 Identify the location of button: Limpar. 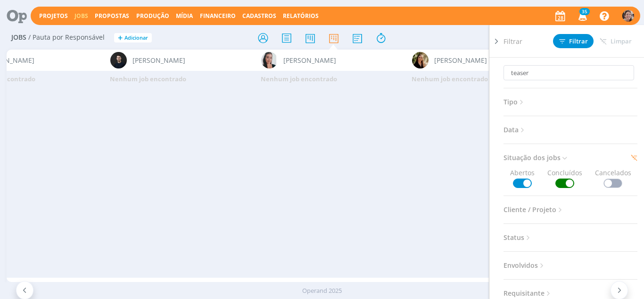
(616, 41).